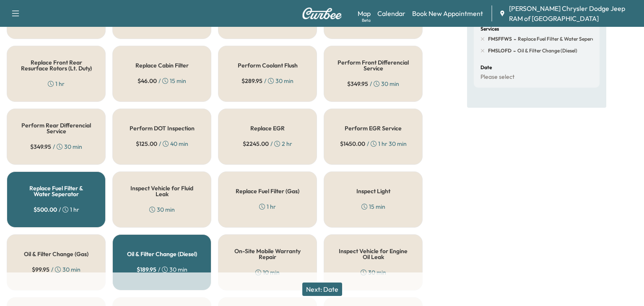 The width and height of the screenshot is (644, 306). Describe the element at coordinates (373, 128) in the screenshot. I see `h5: Perform EGR Service` at that location.